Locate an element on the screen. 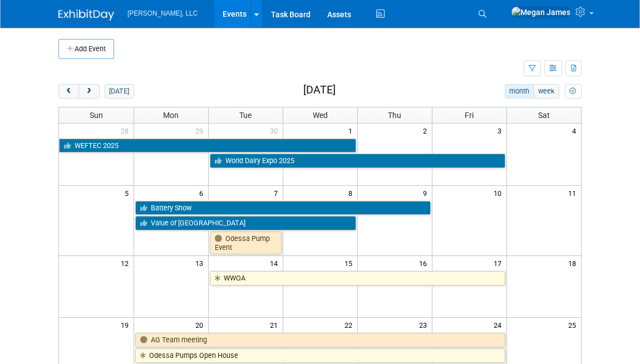 The width and height of the screenshot is (640, 364). button: Add Event is located at coordinates (86, 49).